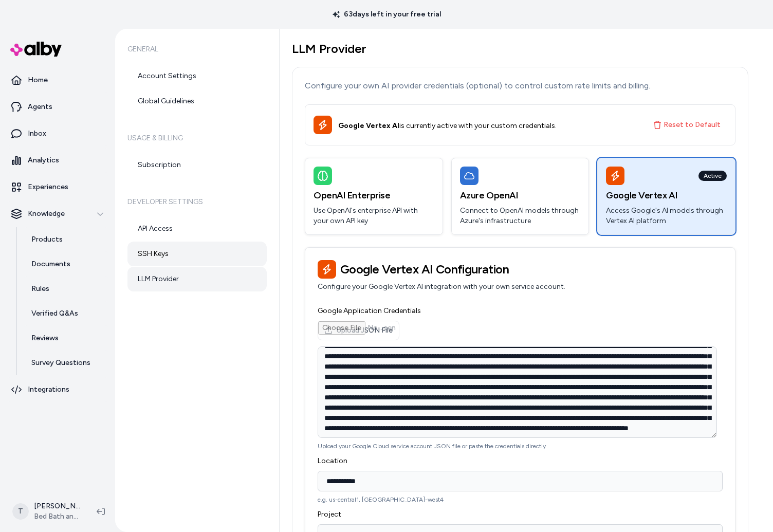  What do you see at coordinates (197, 279) in the screenshot?
I see `a: LLM Provider` at bounding box center [197, 279].